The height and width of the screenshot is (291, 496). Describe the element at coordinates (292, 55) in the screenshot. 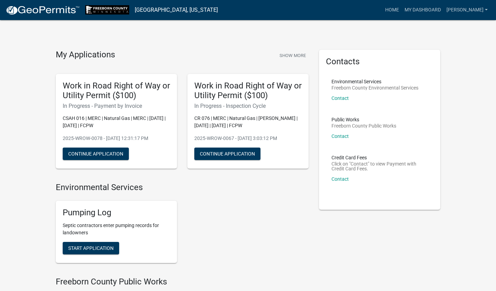

I see `button: Show More` at that location.